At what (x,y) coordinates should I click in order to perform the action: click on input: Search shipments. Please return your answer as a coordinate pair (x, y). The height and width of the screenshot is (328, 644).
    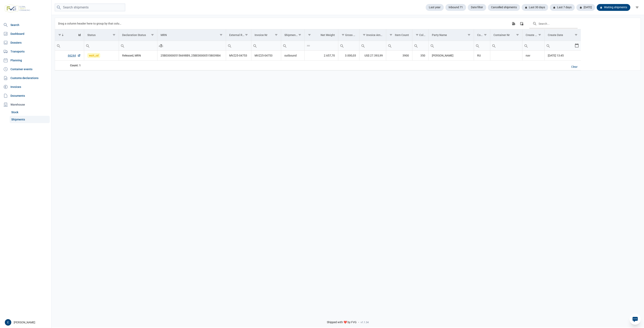
    Looking at the image, I should click on (90, 7).